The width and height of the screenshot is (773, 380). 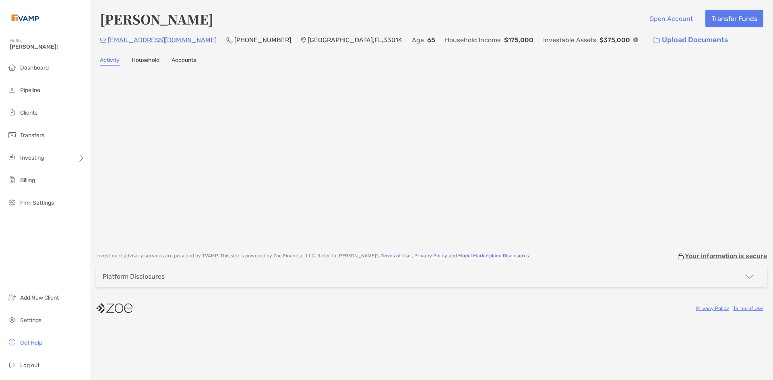 What do you see at coordinates (30, 90) in the screenshot?
I see `span: Pipeline` at bounding box center [30, 90].